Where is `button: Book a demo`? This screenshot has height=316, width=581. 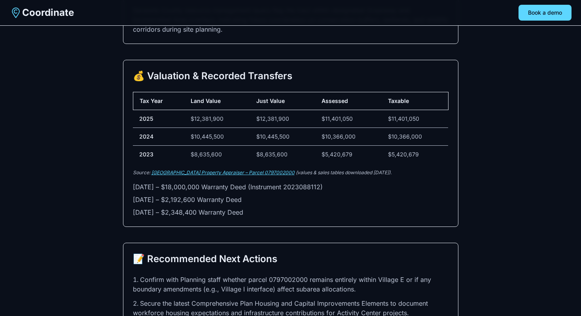 button: Book a demo is located at coordinates (545, 13).